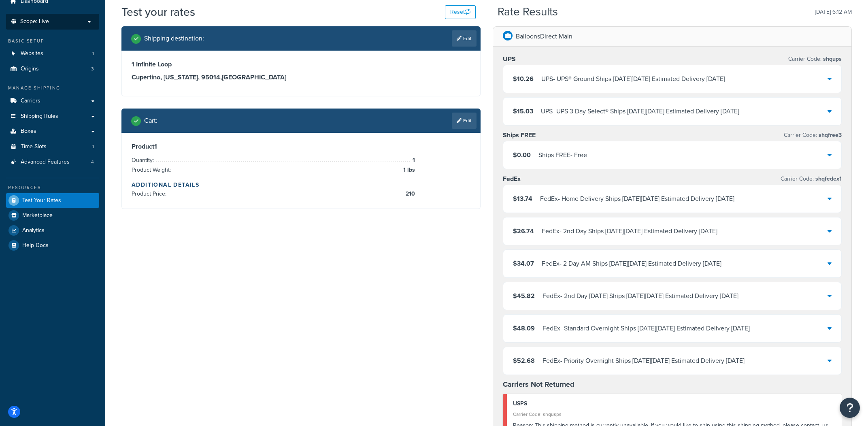 The height and width of the screenshot is (426, 868). I want to click on h3: Ships FREE, so click(519, 135).